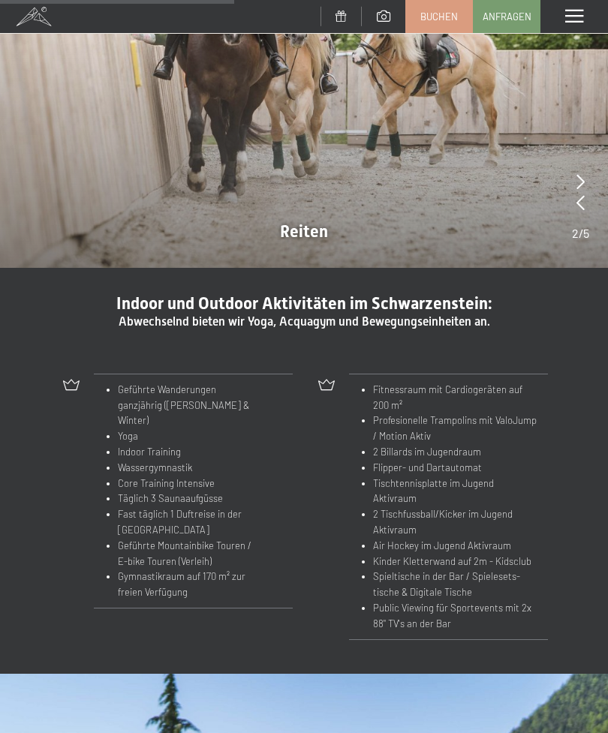  Describe the element at coordinates (187, 554) in the screenshot. I see `li: Geführte Mountainbike Touren / E-bike Touren (Verleih)` at that location.